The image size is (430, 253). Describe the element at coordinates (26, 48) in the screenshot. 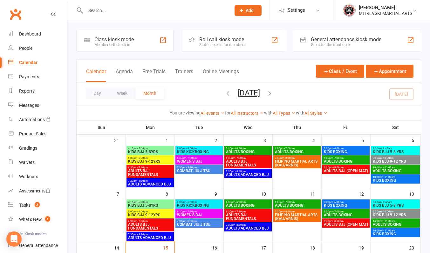

I see `div: People` at that location.